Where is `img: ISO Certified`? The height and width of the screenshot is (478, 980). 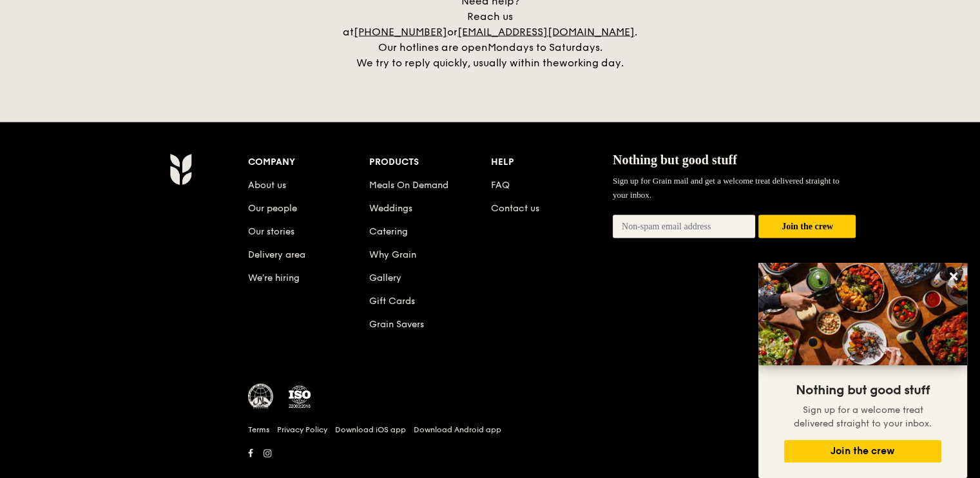
img: ISO Certified is located at coordinates (300, 396).